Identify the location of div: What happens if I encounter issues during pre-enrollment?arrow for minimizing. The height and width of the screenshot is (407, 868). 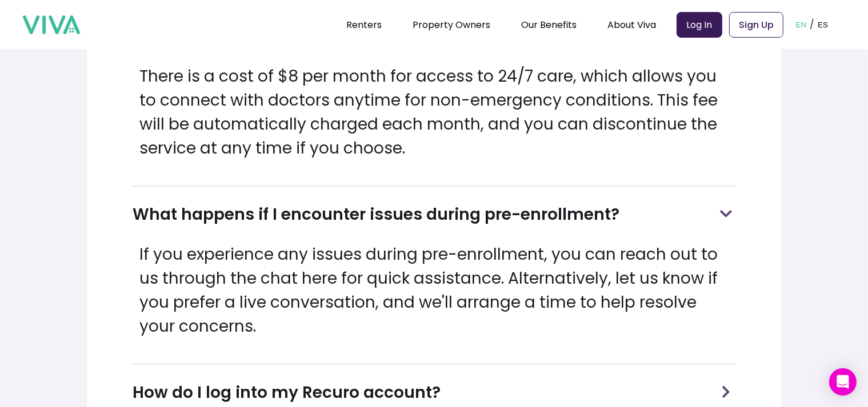
(434, 215).